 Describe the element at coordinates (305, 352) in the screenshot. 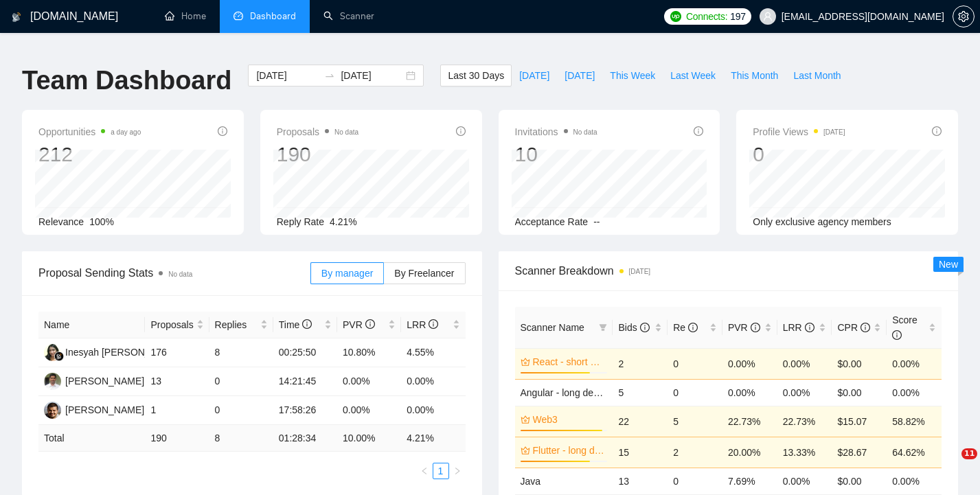

I see `td: 00:25:50` at that location.